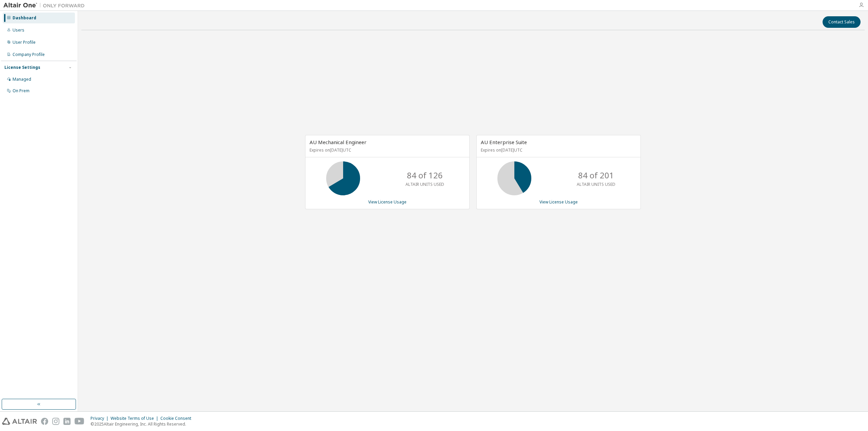  What do you see at coordinates (136, 419) in the screenshot?
I see `div: Website Terms of Use` at bounding box center [136, 419].